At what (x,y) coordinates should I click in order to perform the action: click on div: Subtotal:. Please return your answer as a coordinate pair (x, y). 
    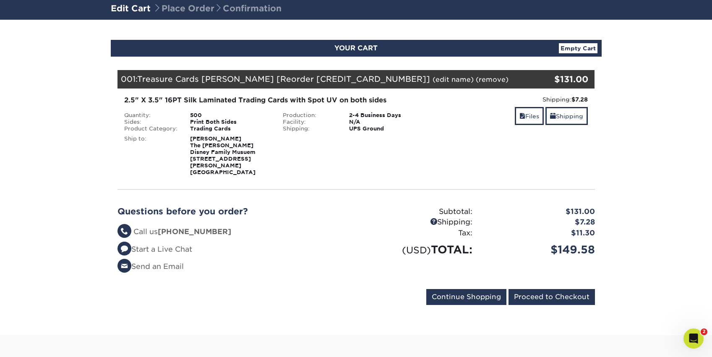
    Looking at the image, I should click on (418, 212).